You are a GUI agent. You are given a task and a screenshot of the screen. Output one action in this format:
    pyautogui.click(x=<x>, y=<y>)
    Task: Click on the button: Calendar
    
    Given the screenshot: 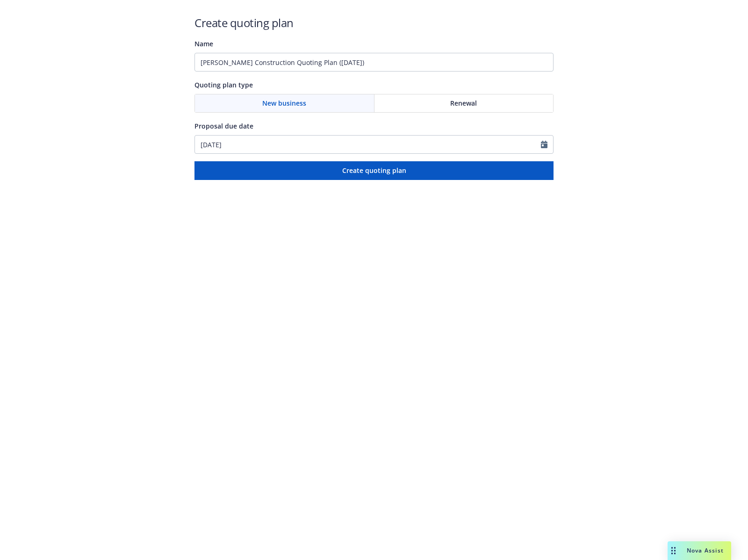 What is the action you would take?
    pyautogui.click(x=544, y=145)
    